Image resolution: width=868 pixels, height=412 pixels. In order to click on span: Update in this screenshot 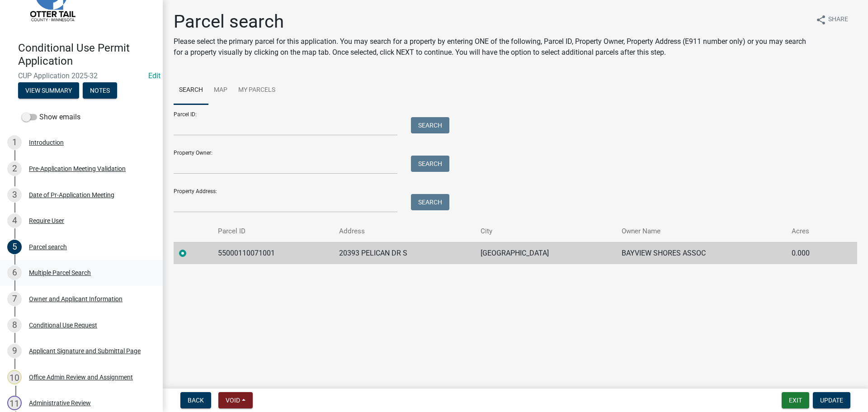, I will do `click(831, 400)`.